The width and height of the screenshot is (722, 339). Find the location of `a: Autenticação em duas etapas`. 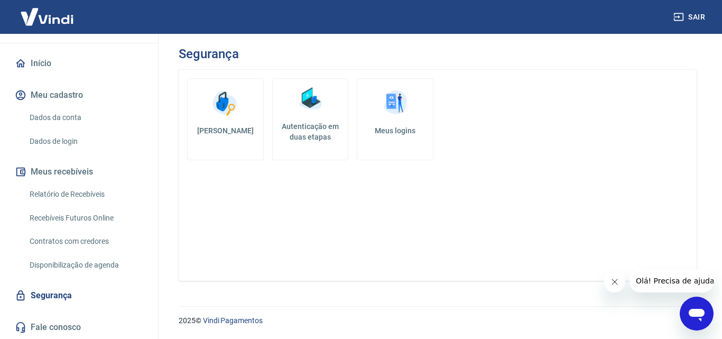

a: Autenticação em duas etapas is located at coordinates (310, 119).